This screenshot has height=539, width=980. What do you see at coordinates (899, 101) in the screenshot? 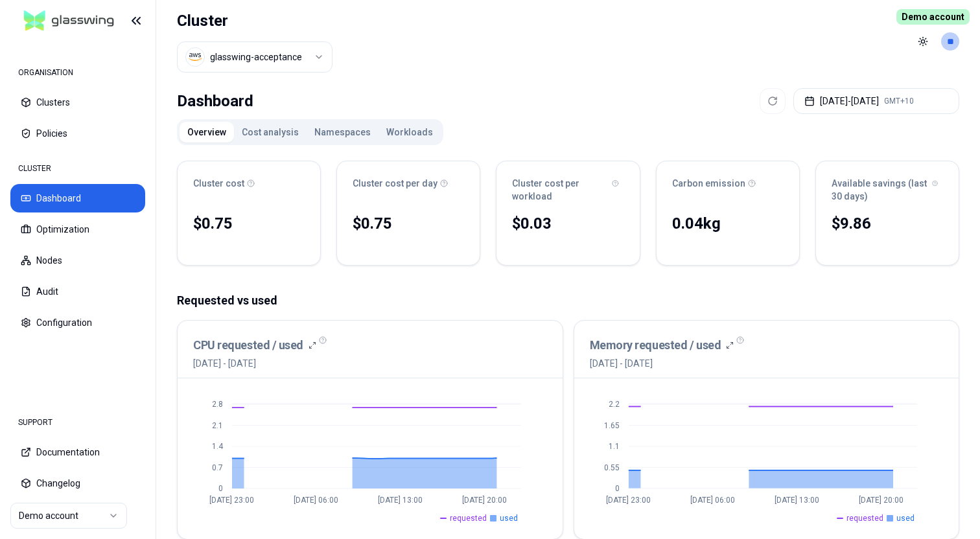
I see `span: GMT+10` at bounding box center [899, 101].